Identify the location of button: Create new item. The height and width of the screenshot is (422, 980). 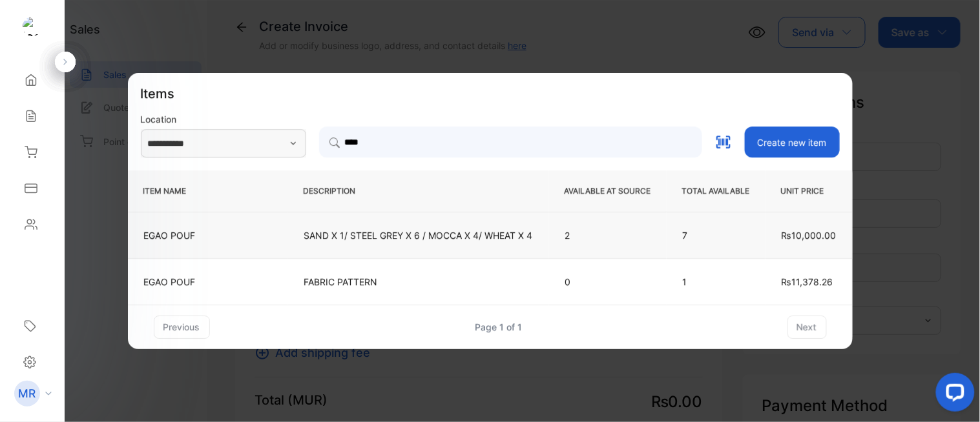
(792, 142).